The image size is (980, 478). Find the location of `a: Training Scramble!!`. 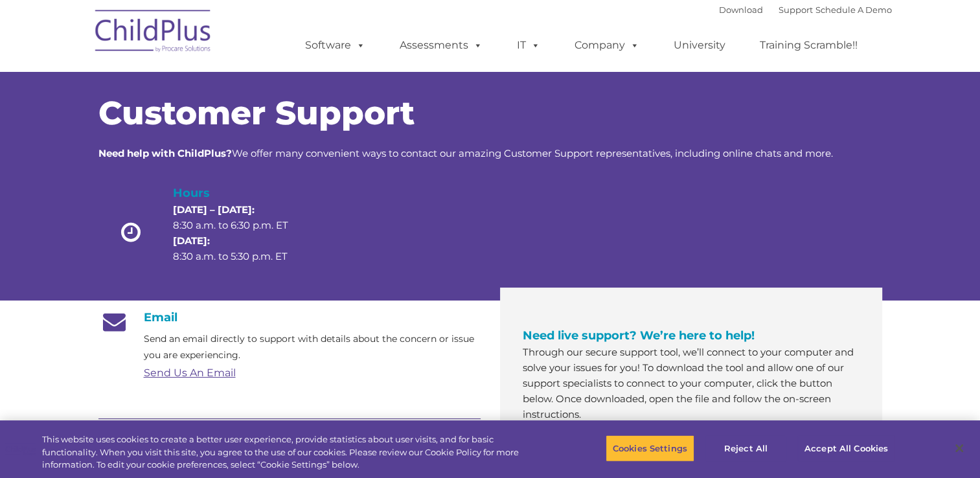

a: Training Scramble!! is located at coordinates (809, 45).